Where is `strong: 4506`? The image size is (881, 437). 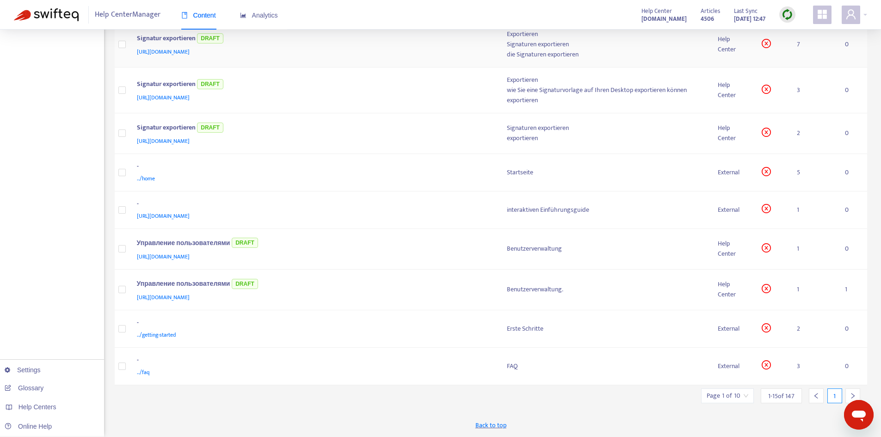
strong: 4506 is located at coordinates (707, 19).